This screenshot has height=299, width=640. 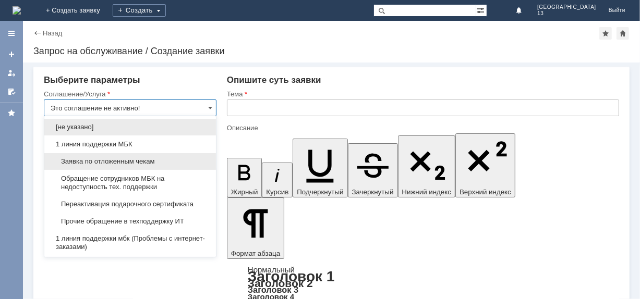 What do you see at coordinates (11, 73) in the screenshot?
I see `a: Мои заявки` at bounding box center [11, 73].